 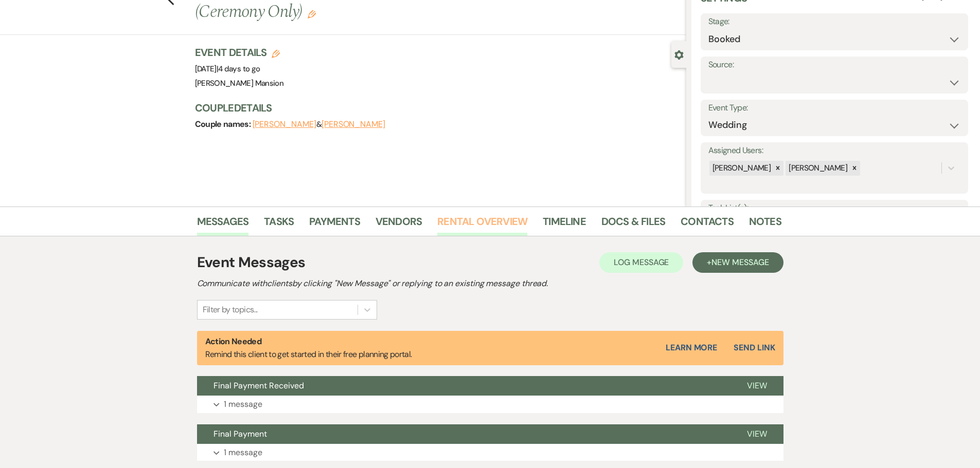 I want to click on span: Final Payment Received, so click(x=259, y=386).